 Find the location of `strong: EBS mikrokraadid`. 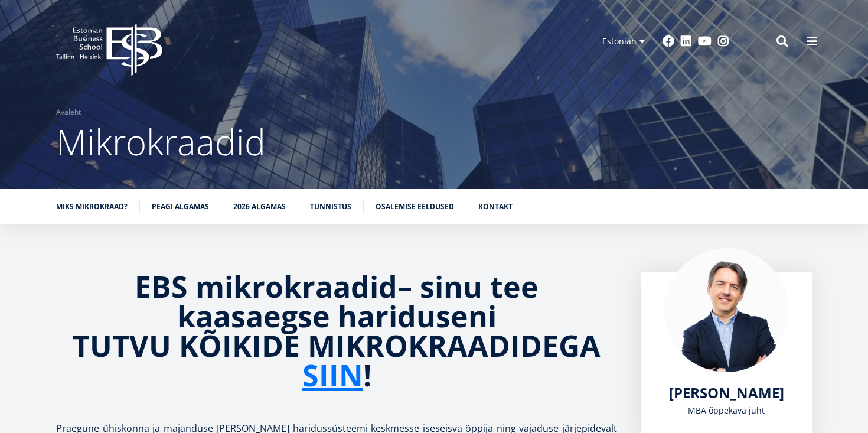

strong: EBS mikrokraadid is located at coordinates (265, 287).